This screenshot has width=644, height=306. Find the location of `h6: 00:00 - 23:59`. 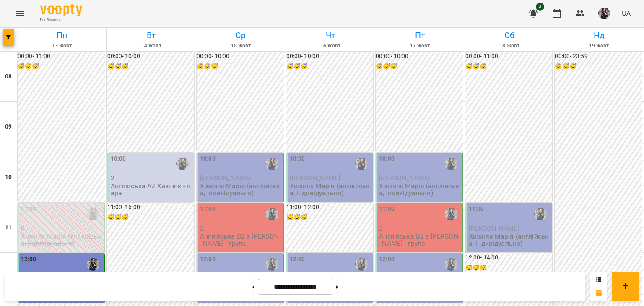

h6: 00:00 - 23:59 is located at coordinates (598, 57).